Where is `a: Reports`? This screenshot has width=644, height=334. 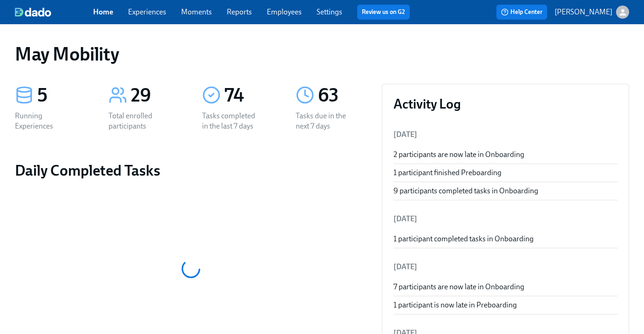
a: Reports is located at coordinates (240, 12).